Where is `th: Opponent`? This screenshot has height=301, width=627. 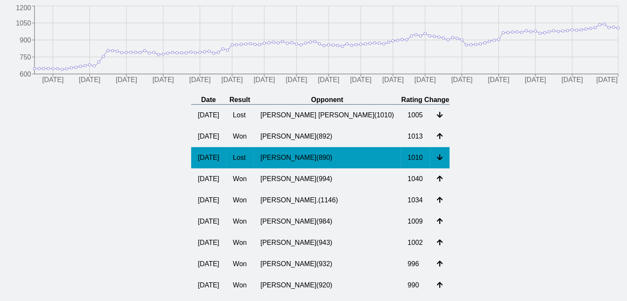 th: Opponent is located at coordinates (327, 100).